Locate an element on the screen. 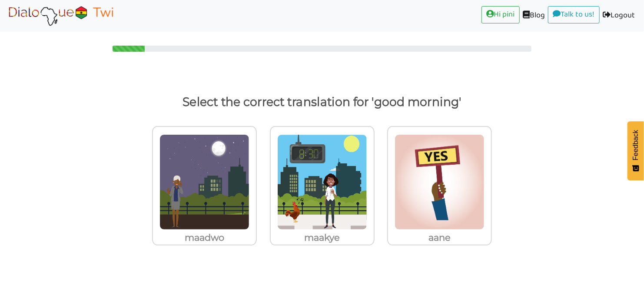 This screenshot has width=644, height=302. p: Select the correct translation for 'good morning' is located at coordinates (322, 102).